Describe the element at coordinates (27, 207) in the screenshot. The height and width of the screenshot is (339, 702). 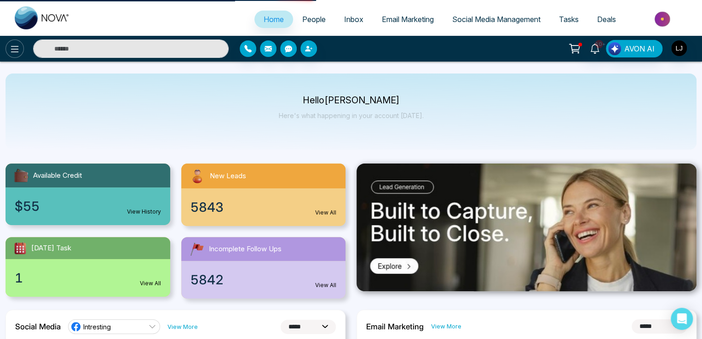
I see `span: $55` at that location.